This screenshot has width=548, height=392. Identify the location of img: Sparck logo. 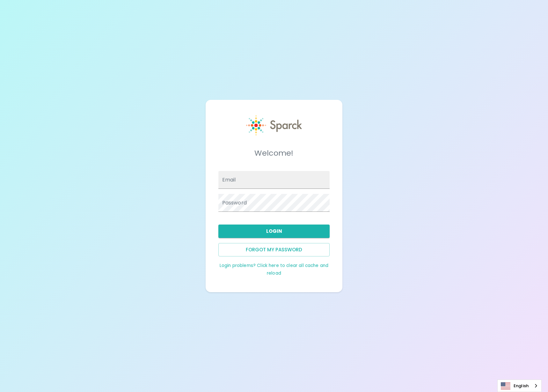
(274, 125).